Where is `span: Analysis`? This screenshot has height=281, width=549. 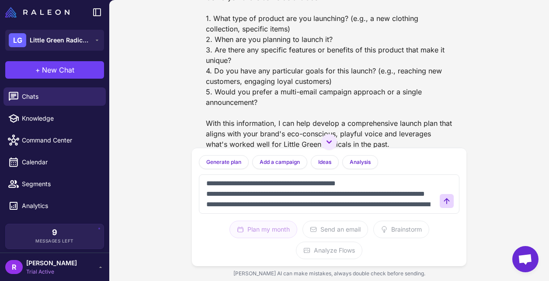
span: Analysis is located at coordinates (360, 162).